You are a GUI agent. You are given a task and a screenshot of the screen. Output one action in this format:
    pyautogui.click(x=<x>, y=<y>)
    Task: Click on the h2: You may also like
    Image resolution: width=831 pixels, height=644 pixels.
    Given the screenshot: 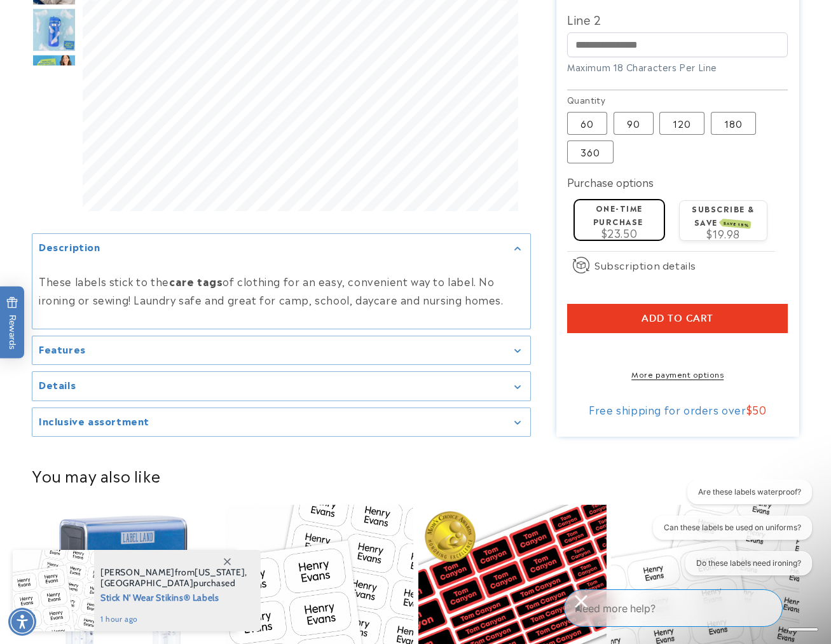 What is the action you would take?
    pyautogui.click(x=416, y=475)
    